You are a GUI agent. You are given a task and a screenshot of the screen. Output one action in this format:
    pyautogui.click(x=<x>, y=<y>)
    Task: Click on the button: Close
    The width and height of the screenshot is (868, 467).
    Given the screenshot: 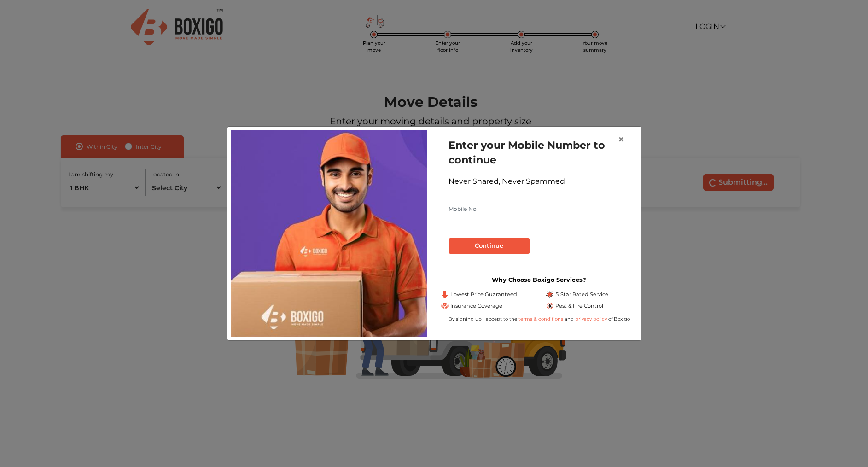 What is the action you would take?
    pyautogui.click(x=621, y=140)
    